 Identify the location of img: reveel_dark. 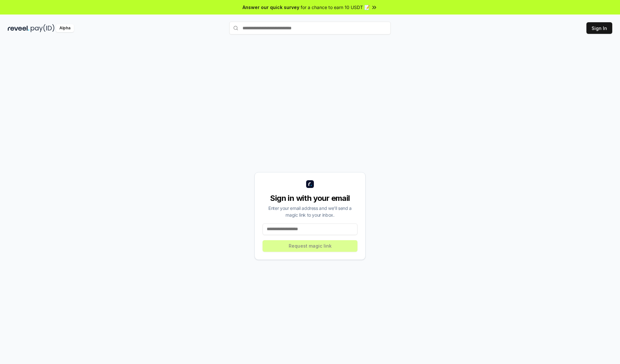
(18, 28).